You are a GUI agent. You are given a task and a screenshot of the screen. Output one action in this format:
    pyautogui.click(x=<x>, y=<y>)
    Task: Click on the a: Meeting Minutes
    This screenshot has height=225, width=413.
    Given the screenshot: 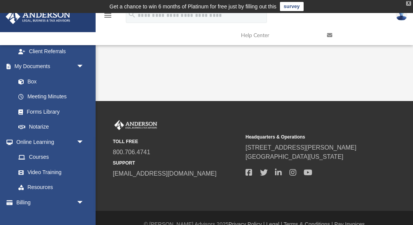 What is the action you would take?
    pyautogui.click(x=51, y=97)
    